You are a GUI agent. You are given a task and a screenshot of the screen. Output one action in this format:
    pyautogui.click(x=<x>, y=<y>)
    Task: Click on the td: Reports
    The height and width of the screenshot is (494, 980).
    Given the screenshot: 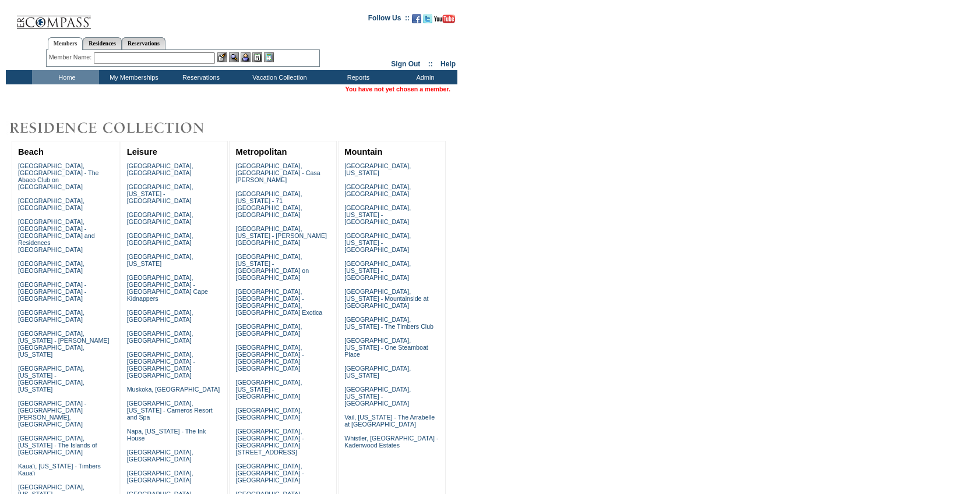 What is the action you would take?
    pyautogui.click(x=357, y=77)
    